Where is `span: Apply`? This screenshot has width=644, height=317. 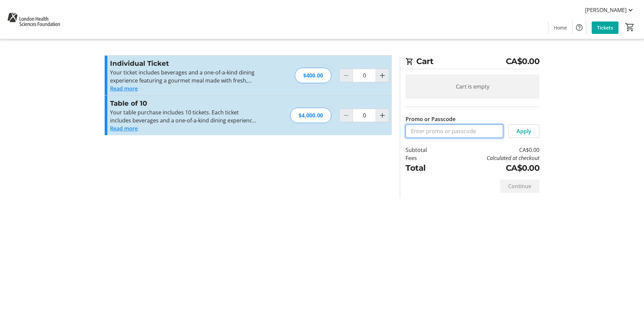 span: Apply is located at coordinates (524, 132).